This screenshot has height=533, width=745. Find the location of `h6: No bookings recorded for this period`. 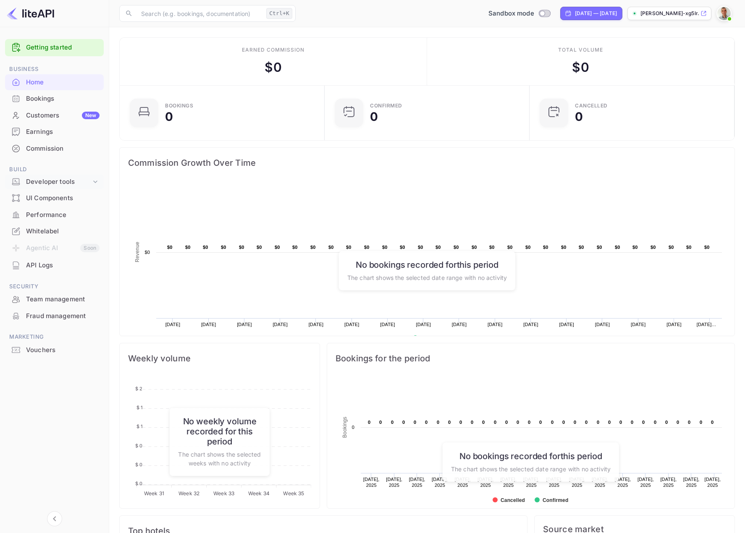

h6: No bookings recorded for this period is located at coordinates (427, 264).